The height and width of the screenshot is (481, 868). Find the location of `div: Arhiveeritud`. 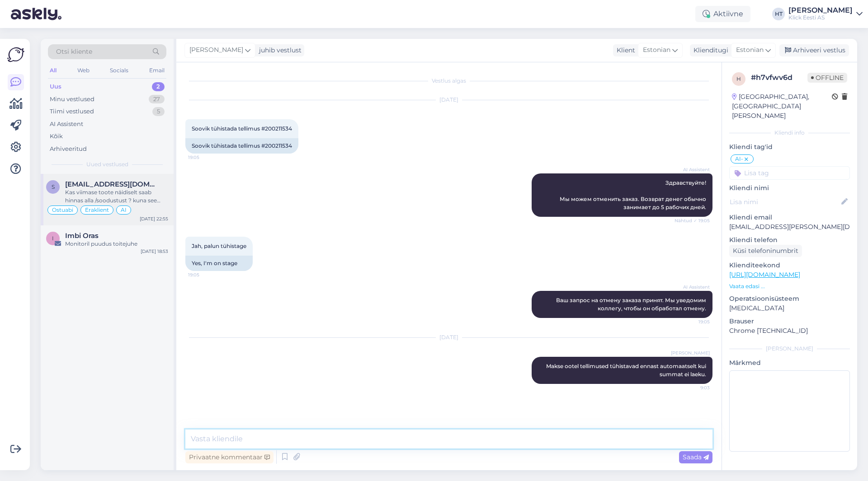

div: Arhiveeritud is located at coordinates (68, 149).